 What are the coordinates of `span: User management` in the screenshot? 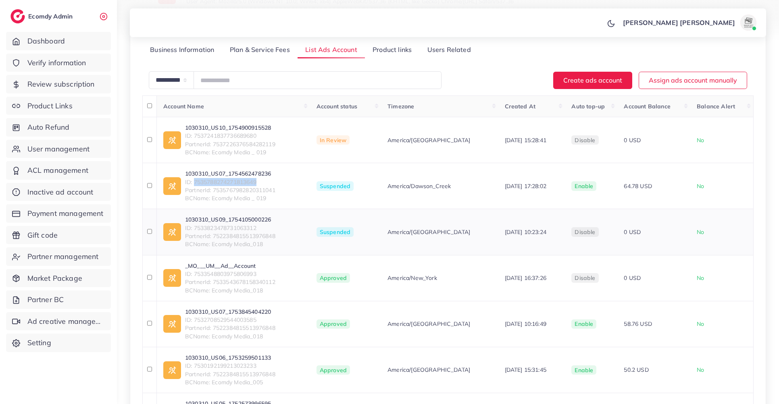 It's located at (58, 149).